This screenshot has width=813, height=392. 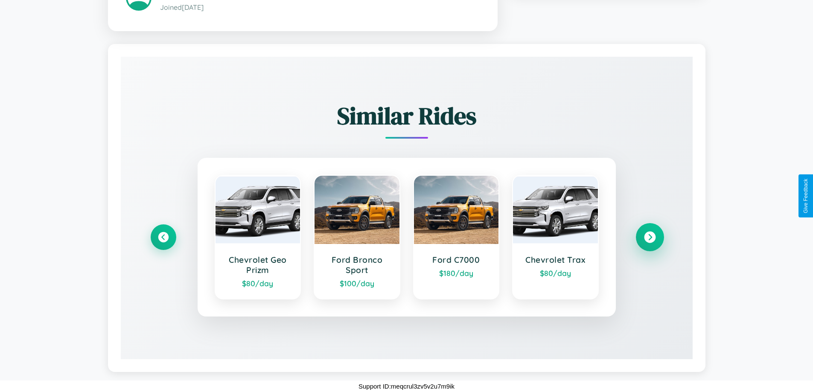 I want to click on h3: Ford C7000, so click(x=456, y=260).